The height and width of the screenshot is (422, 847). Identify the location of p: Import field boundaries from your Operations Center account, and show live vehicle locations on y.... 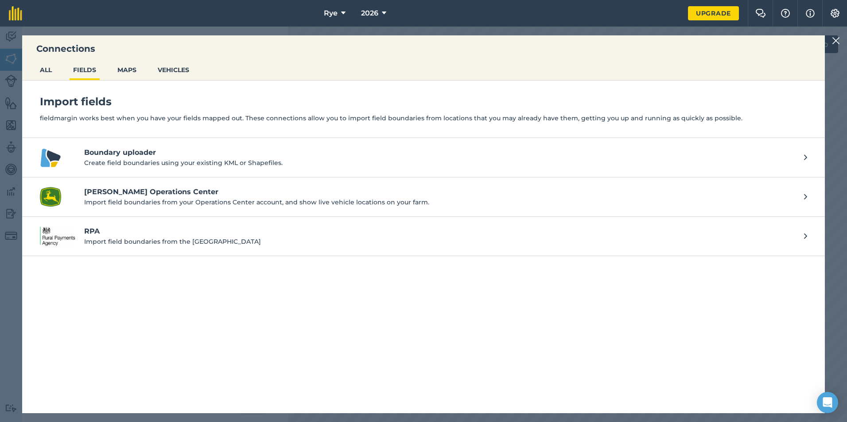
(439, 202).